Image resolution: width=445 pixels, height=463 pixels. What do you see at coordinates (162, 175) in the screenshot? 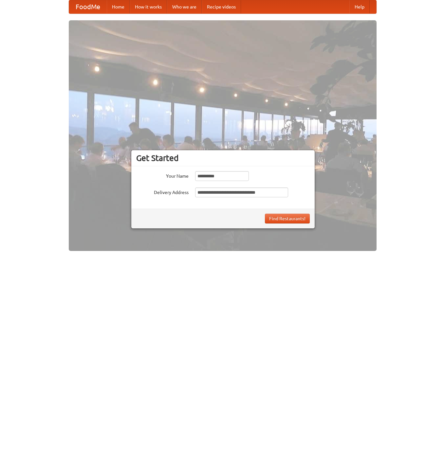
I see `label: Your Name` at bounding box center [162, 175].